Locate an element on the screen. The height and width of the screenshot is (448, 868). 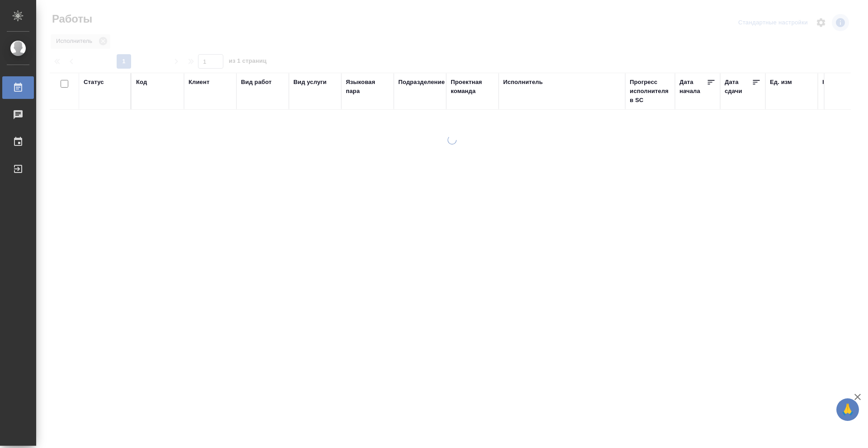
div: Вид работ is located at coordinates (256, 82).